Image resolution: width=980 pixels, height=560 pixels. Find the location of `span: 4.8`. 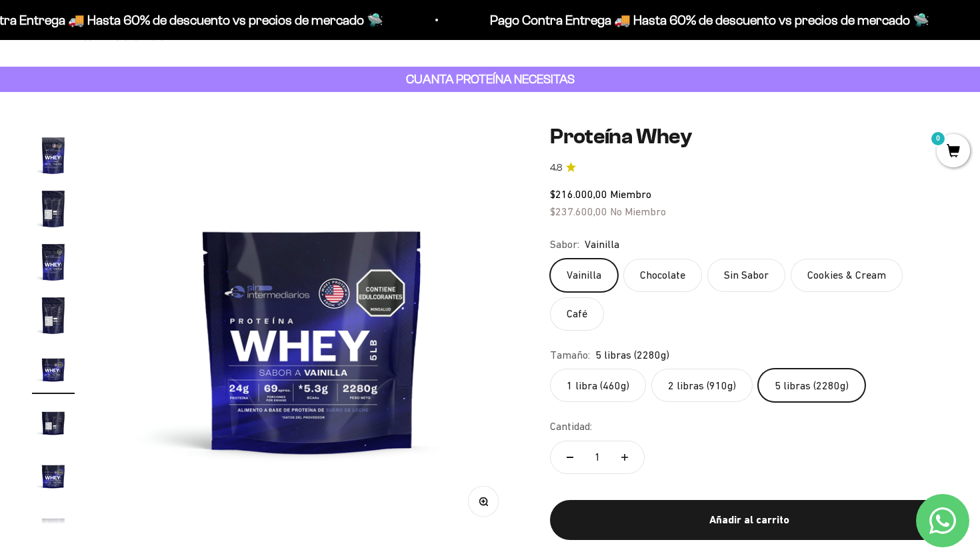

span: 4.8 is located at coordinates (556, 168).